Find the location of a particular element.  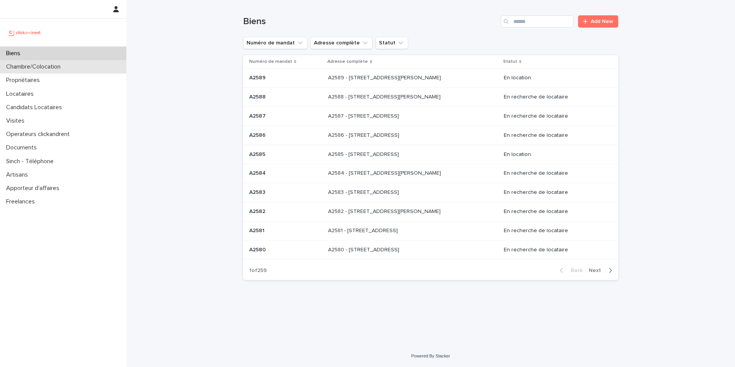

p: A2586 is located at coordinates (258, 134).